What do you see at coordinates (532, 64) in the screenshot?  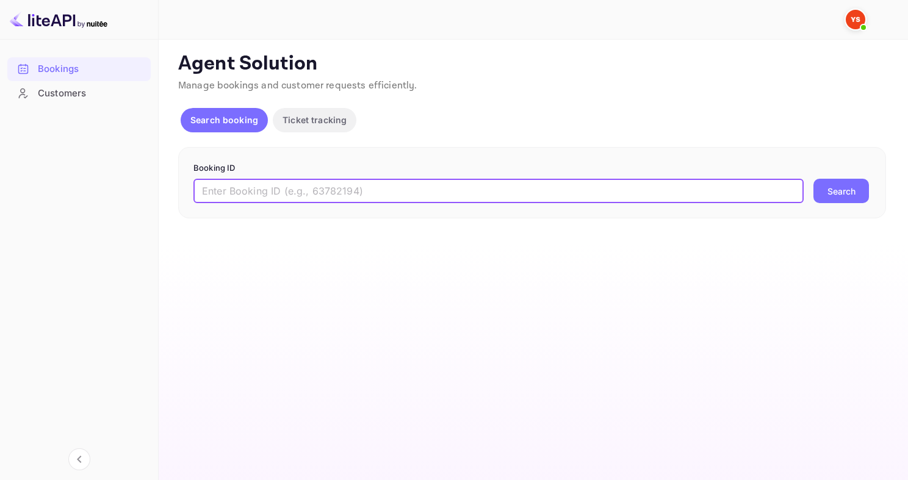 I see `p: Agent Solution` at bounding box center [532, 64].